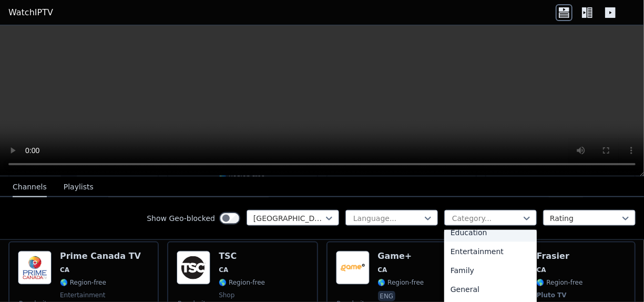  I want to click on label: Show Geo-blocked, so click(181, 218).